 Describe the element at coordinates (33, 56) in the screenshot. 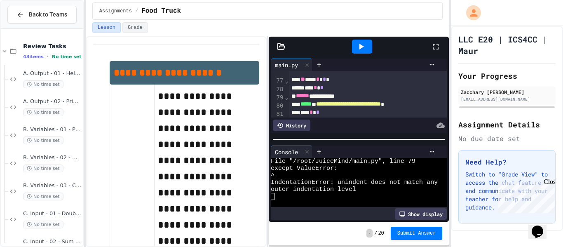

I see `span: 43 items` at that location.